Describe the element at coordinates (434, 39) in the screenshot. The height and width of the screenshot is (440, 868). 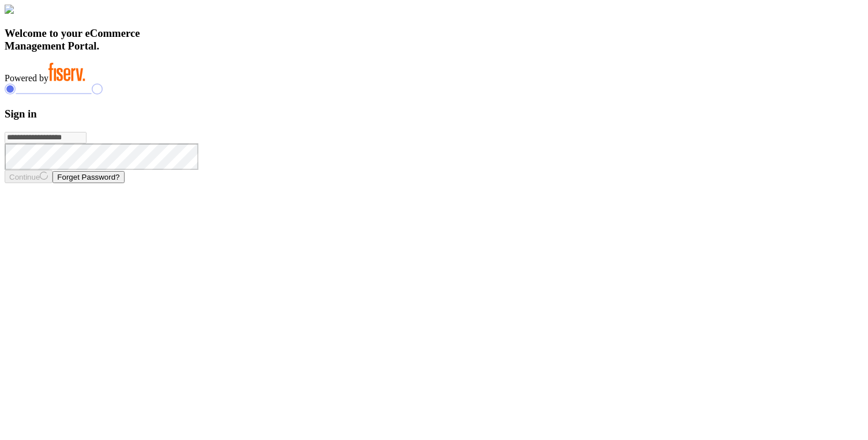
I see `h3: Welcome to your eCommerce Management Portal.` at that location.